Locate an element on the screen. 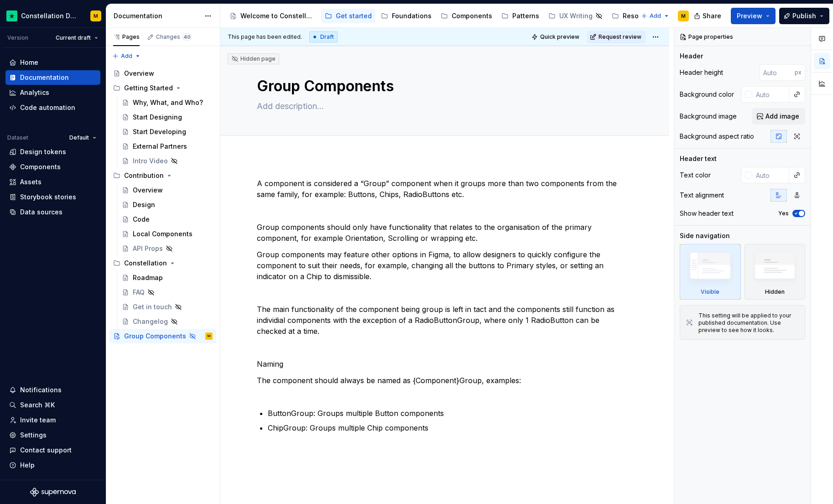 This screenshot has width=833, height=504. div: Constellation Design System is located at coordinates (50, 16).